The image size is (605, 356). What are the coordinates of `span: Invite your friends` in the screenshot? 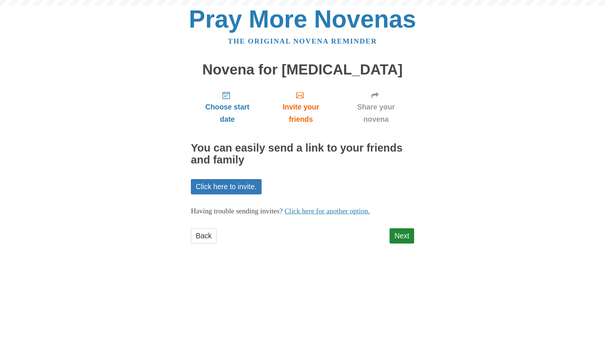 It's located at (301, 113).